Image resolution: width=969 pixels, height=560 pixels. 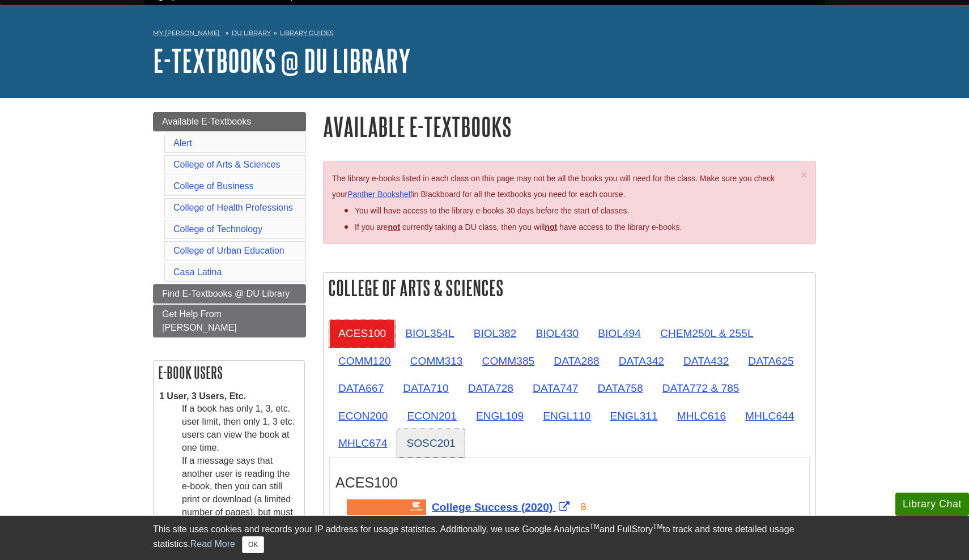 I want to click on u: not, so click(x=551, y=227).